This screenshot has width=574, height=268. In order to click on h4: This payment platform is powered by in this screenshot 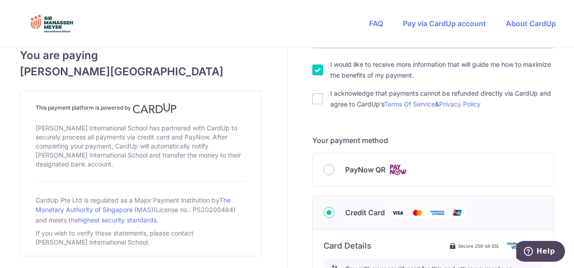, I will do `click(141, 108)`.